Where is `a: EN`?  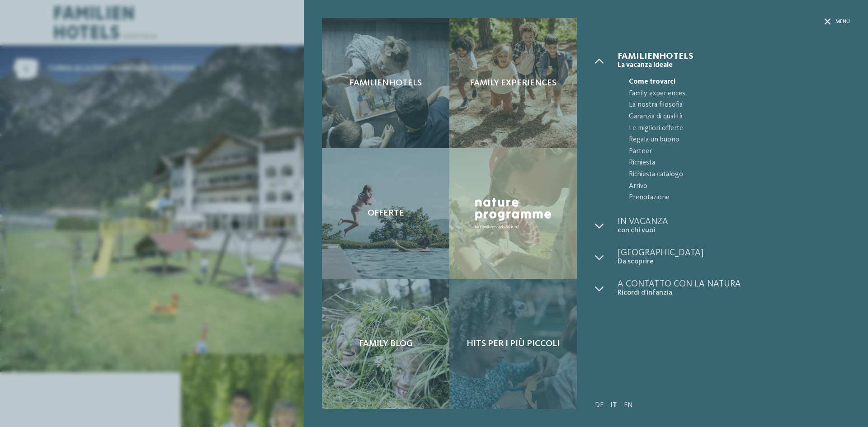 a: EN is located at coordinates (628, 405).